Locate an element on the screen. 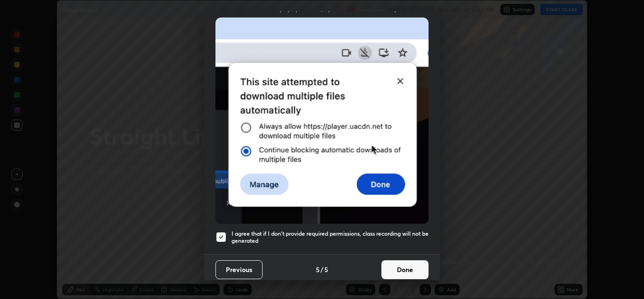  img: downloads-permission-blocked.gif is located at coordinates (322, 120).